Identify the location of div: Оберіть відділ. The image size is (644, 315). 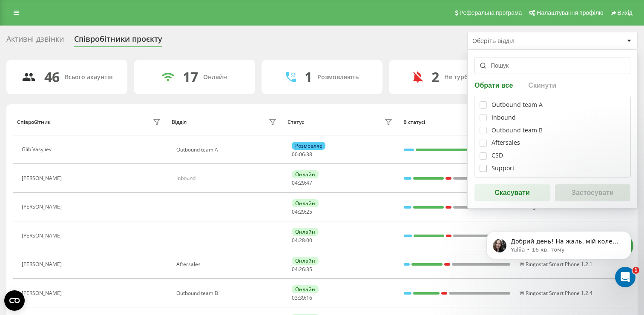
(523, 41).